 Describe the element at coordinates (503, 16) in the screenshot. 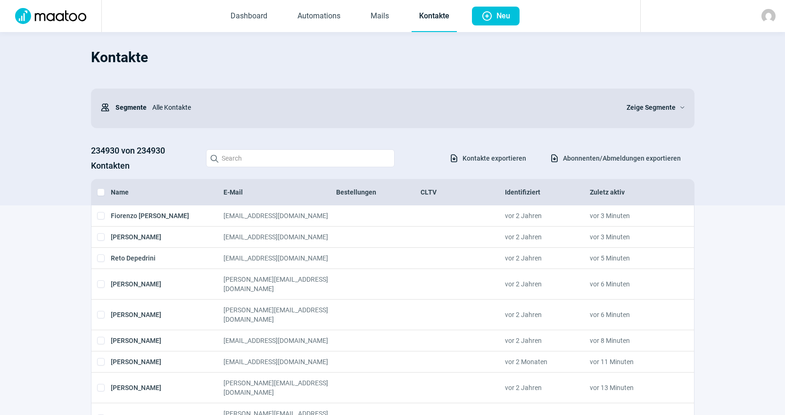

I see `span: Neu` at that location.